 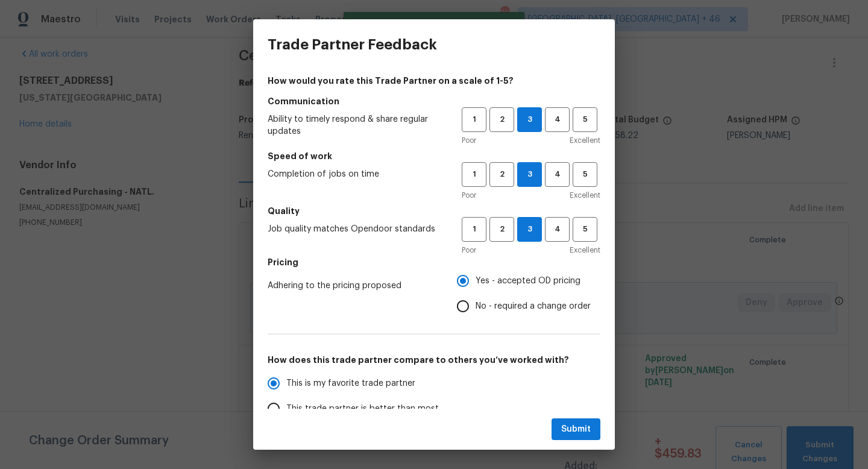 What do you see at coordinates (355, 229) in the screenshot?
I see `span: Job quality matches Opendoor standards` at bounding box center [355, 229].